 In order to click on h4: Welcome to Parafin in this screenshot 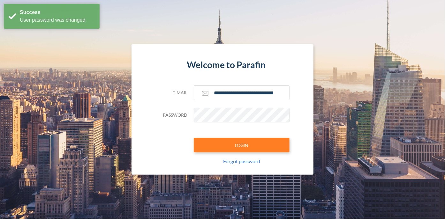, I will do `click(223, 65)`.